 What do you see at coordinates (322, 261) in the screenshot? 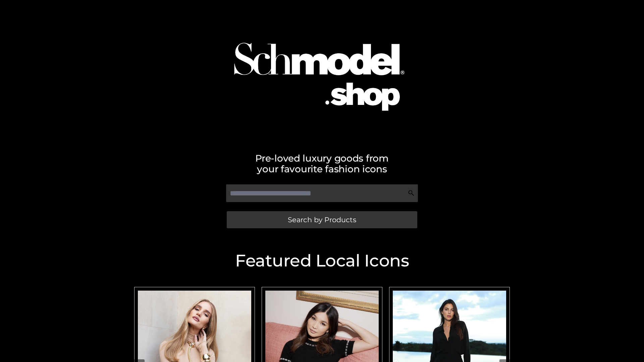
I see `h2: Featured Local Icons​` at bounding box center [322, 261].